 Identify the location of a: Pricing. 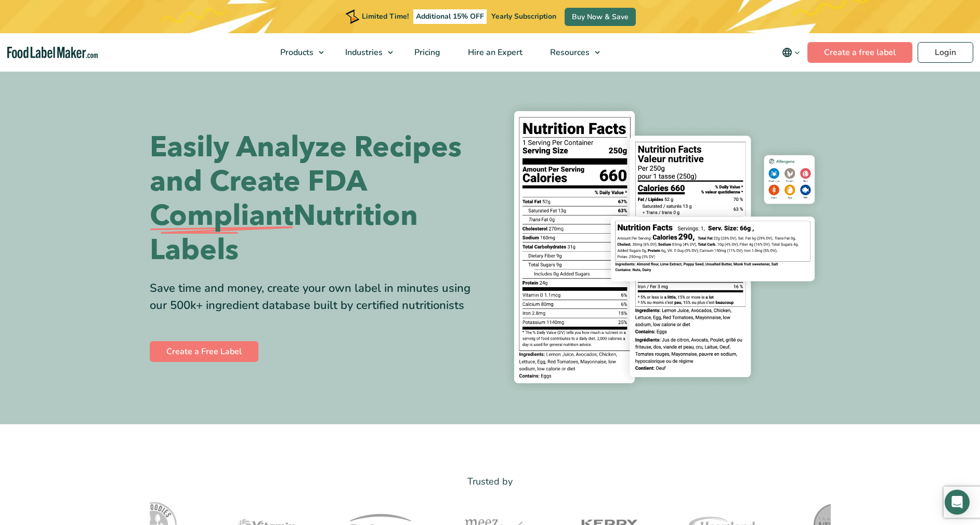
(426, 53).